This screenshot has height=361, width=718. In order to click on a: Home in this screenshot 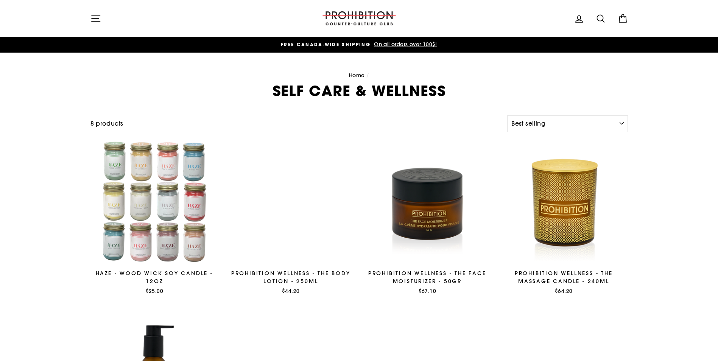, I will do `click(357, 75)`.